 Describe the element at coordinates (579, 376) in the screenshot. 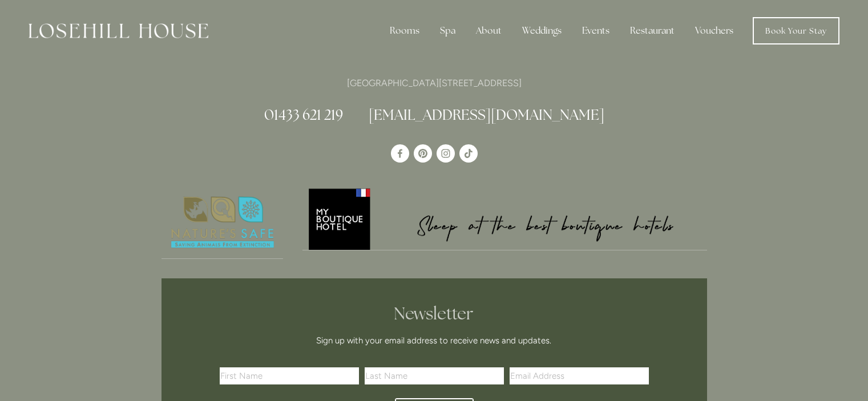

I see `input: Email Address` at that location.